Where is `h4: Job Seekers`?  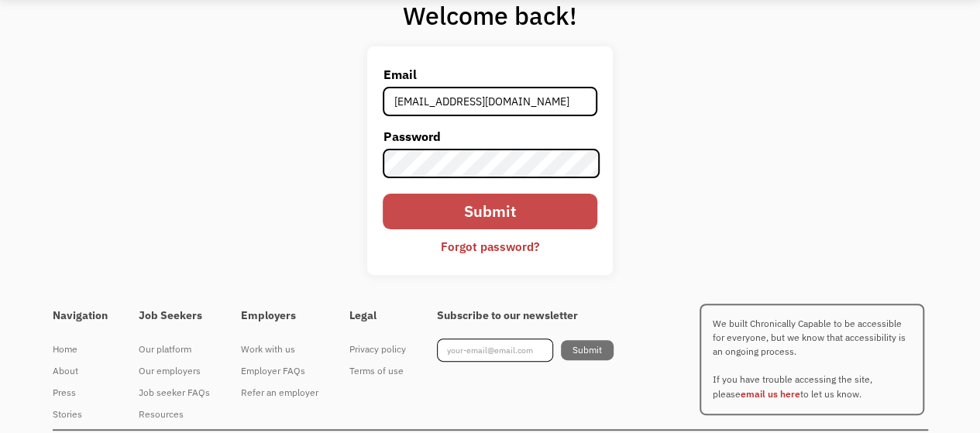 h4: Job Seekers is located at coordinates (175, 316).